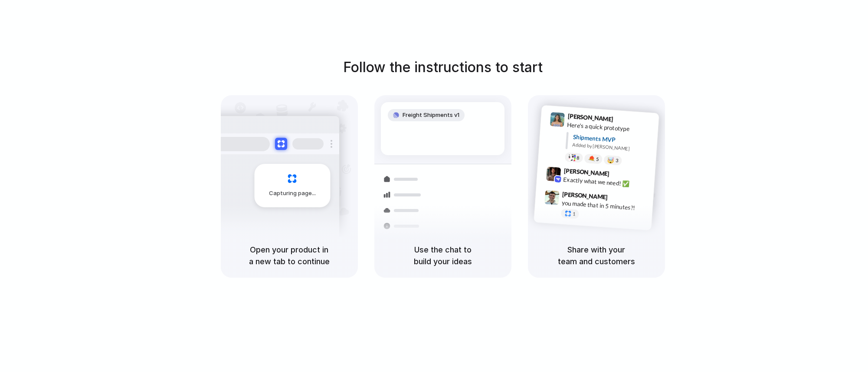 Image resolution: width=868 pixels, height=372 pixels. Describe the element at coordinates (620, 175) in the screenshot. I see `span: 9:42 AM` at that location.